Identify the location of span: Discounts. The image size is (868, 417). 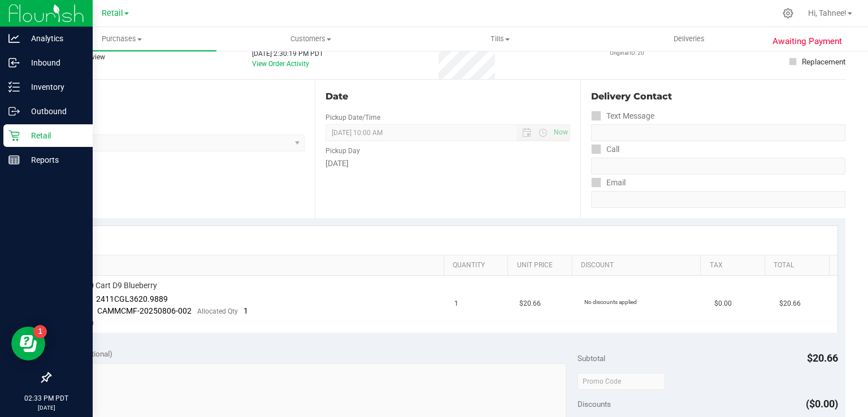
(594, 404).